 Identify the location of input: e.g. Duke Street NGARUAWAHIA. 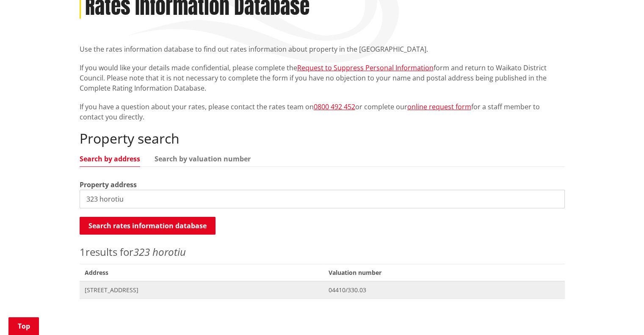
(322, 199).